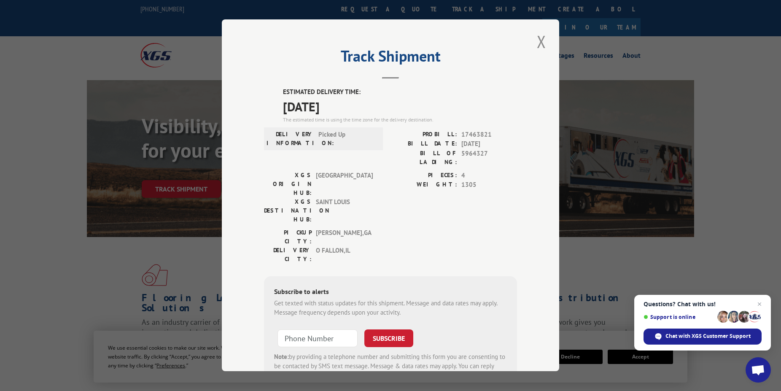  Describe the element at coordinates (389, 338) in the screenshot. I see `button: SUBSCRIBE` at that location.